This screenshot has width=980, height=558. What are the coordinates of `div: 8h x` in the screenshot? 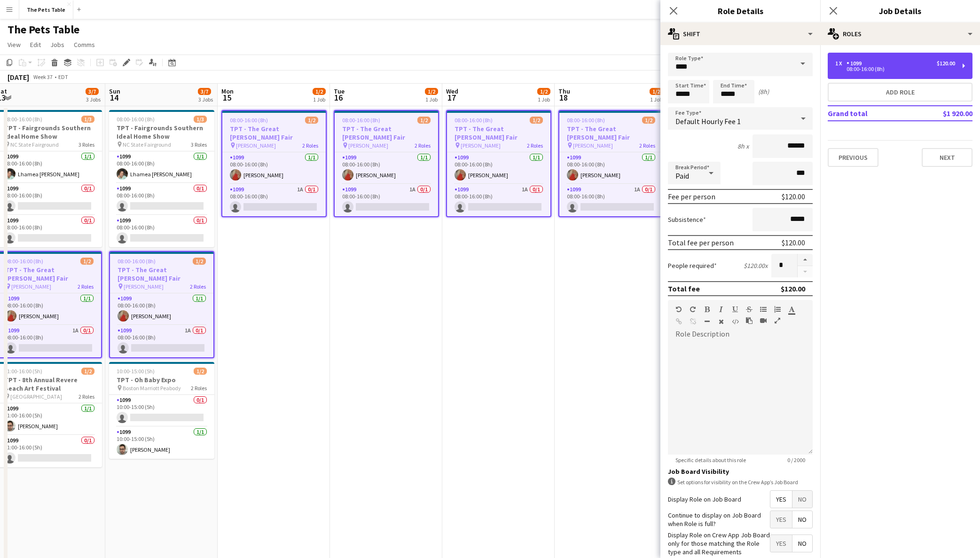 It's located at (743, 146).